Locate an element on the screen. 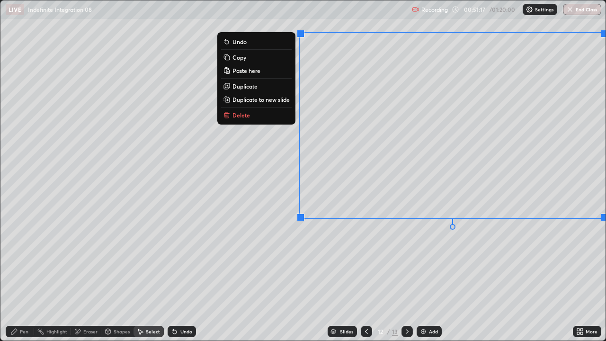 This screenshot has height=341, width=606. div: Select is located at coordinates (153, 331).